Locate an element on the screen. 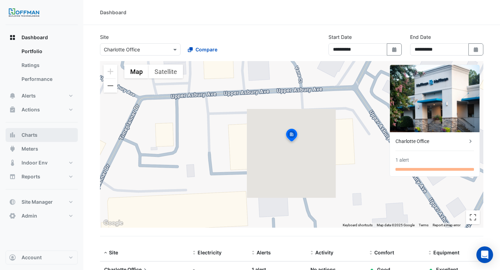 The height and width of the screenshot is (270, 500). app-icon: Admin is located at coordinates (12, 216).